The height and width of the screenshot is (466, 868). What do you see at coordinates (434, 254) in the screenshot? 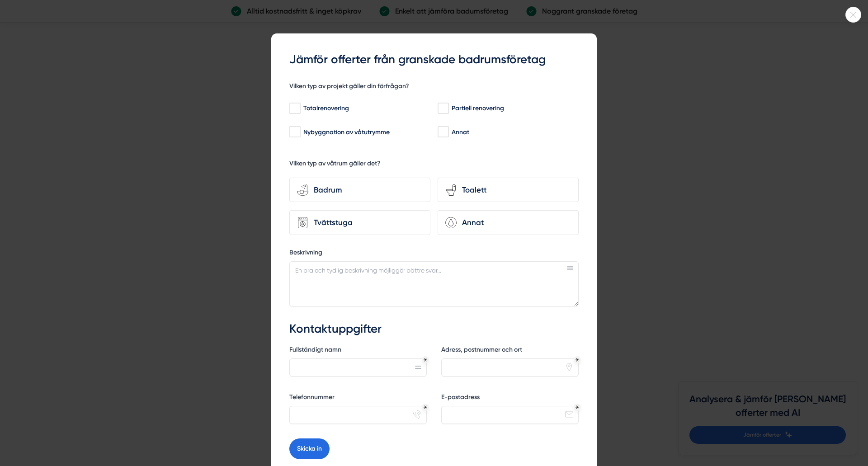
I see `label: Beskrivning` at bounding box center [434, 254].